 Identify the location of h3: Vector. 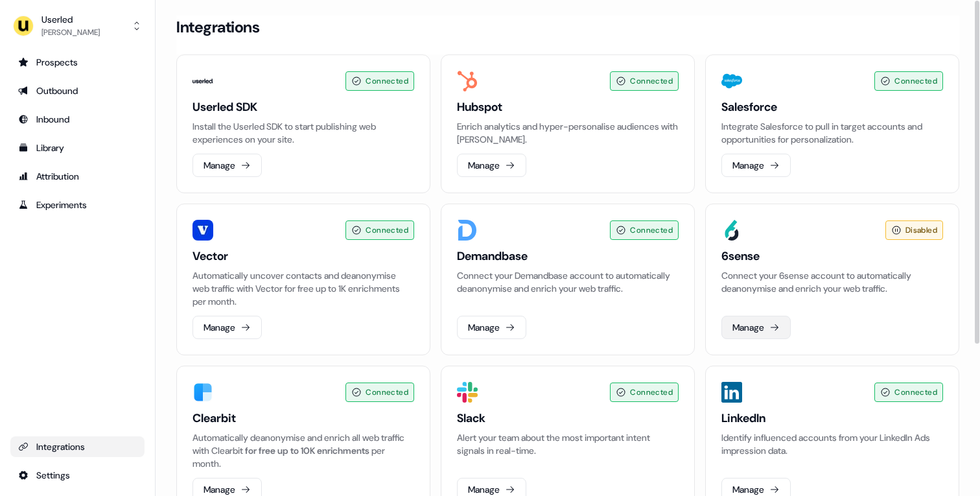
(303, 256).